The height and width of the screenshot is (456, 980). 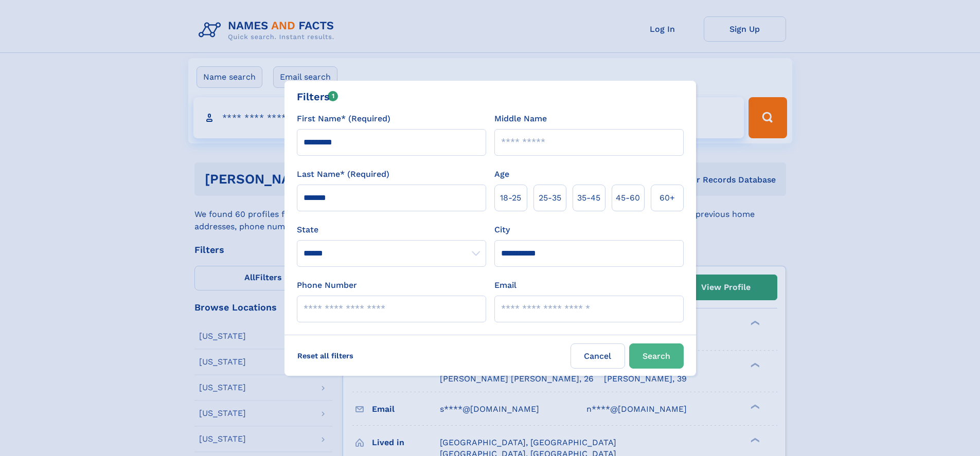 What do you see at coordinates (510, 198) in the screenshot?
I see `span: 18‑25` at bounding box center [510, 198].